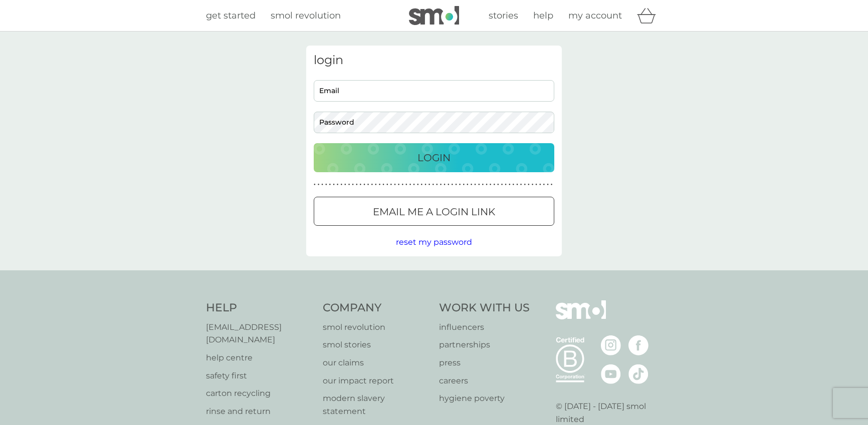 The width and height of the screenshot is (868, 425). Describe the element at coordinates (376, 327) in the screenshot. I see `p: smol revolution` at that location.